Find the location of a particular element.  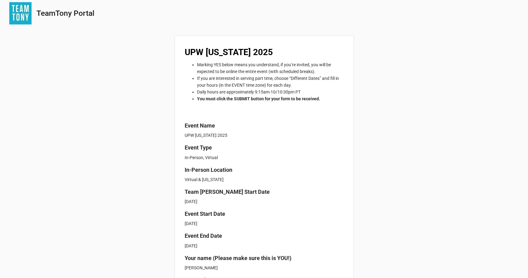

b: Event Type is located at coordinates (198, 147).